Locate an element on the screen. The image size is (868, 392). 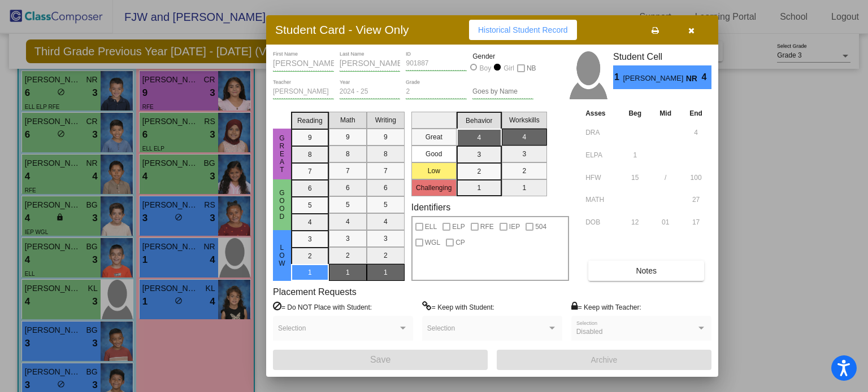
span: Notes is located at coordinates (646, 271).